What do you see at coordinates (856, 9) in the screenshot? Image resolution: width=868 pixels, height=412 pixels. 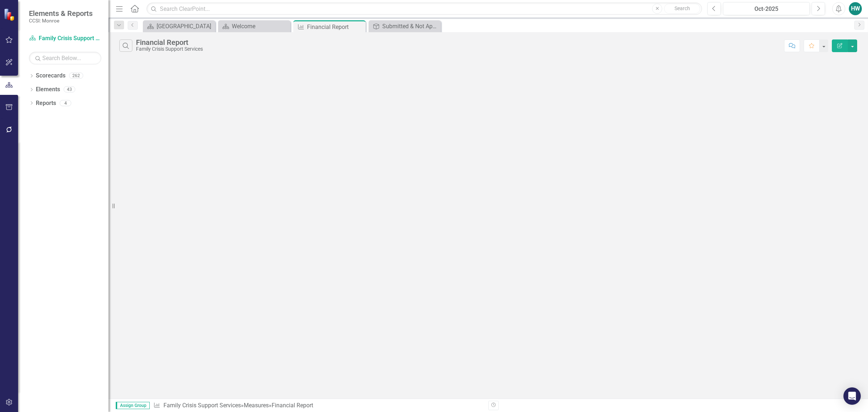 I see `div: HW` at bounding box center [856, 9].